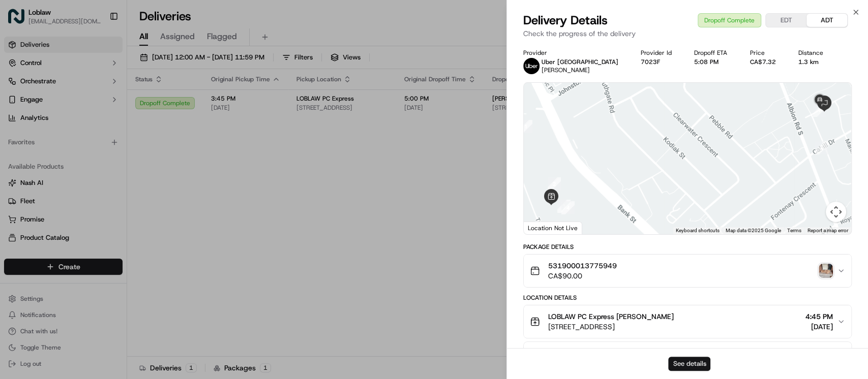 This screenshot has height=379, width=868. I want to click on button: ADT, so click(827, 20).